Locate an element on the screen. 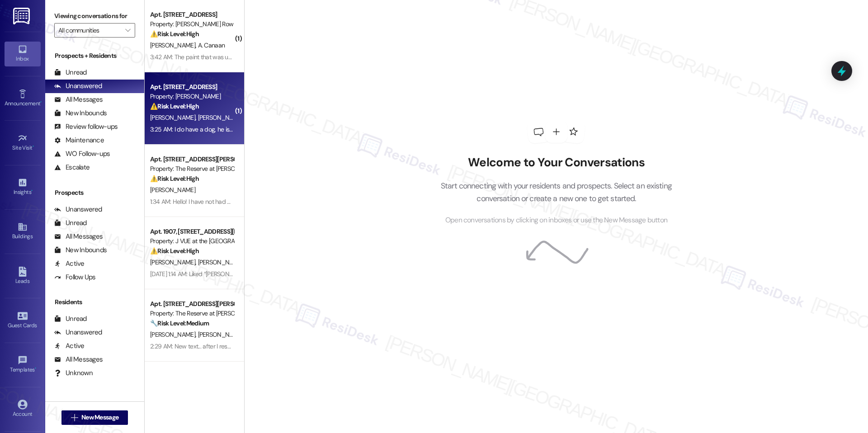  p: Start connecting with your residents and prospects. Select an existing conversation or create a n... is located at coordinates (556, 193).